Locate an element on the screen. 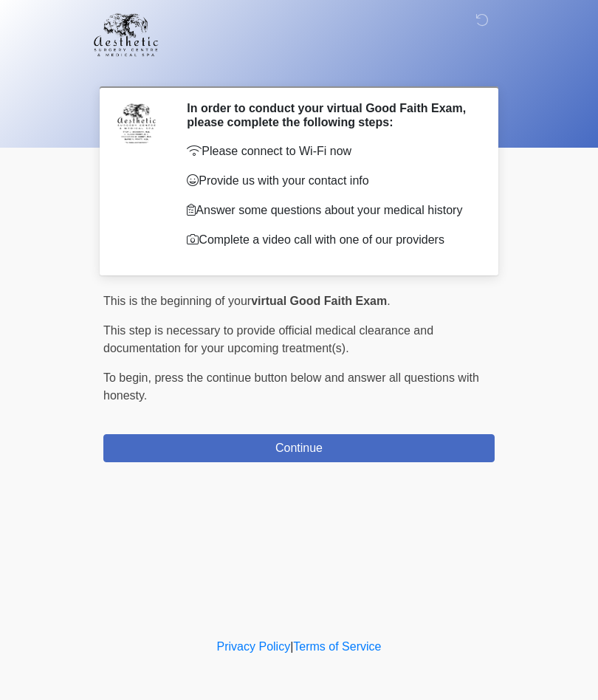 Image resolution: width=598 pixels, height=700 pixels. p: Provide us with your contact info is located at coordinates (329, 181).